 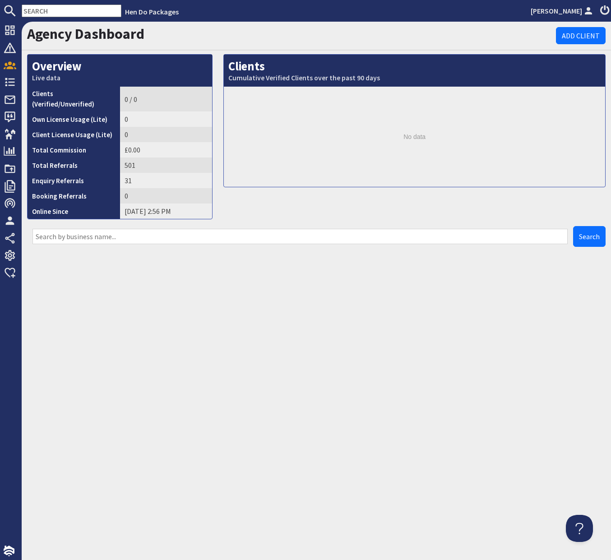 I want to click on small: Cumulative Verified Clients over the past 90 days, so click(x=414, y=78).